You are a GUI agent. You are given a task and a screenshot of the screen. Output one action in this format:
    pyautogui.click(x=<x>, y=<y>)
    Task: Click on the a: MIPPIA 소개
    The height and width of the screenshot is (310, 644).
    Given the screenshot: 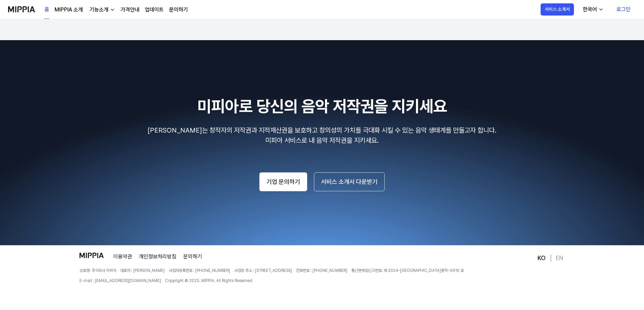 What is the action you would take?
    pyautogui.click(x=69, y=10)
    